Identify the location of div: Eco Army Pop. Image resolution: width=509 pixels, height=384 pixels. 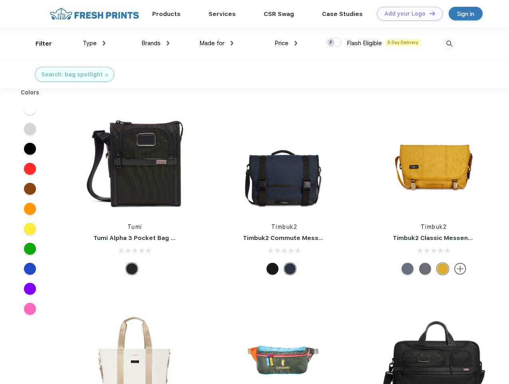
(425, 269).